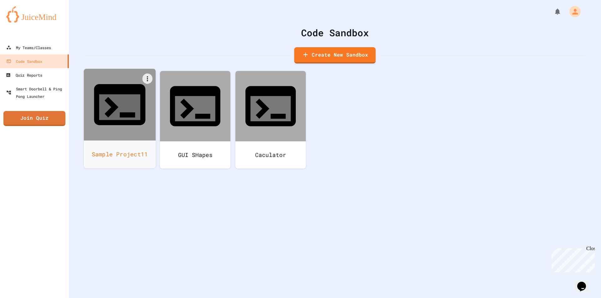 Image resolution: width=601 pixels, height=298 pixels. I want to click on img: logo-orange.svg, so click(34, 14).